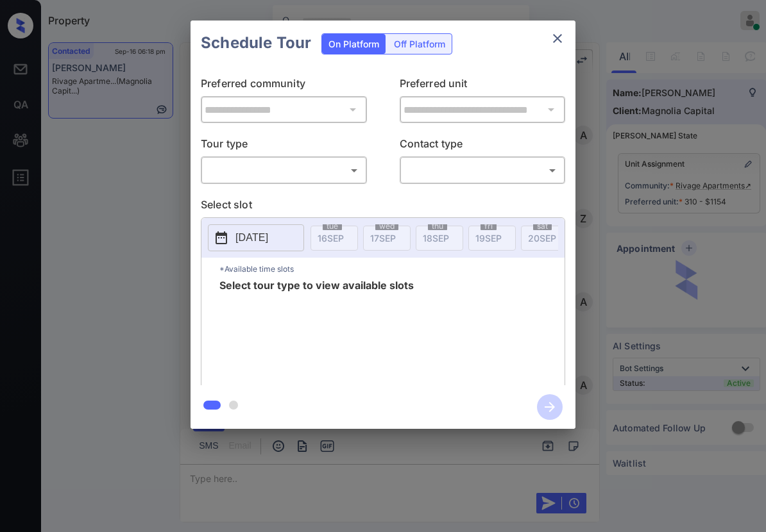 Image resolution: width=766 pixels, height=532 pixels. Describe the element at coordinates (283, 146) in the screenshot. I see `p: Tour type` at that location.